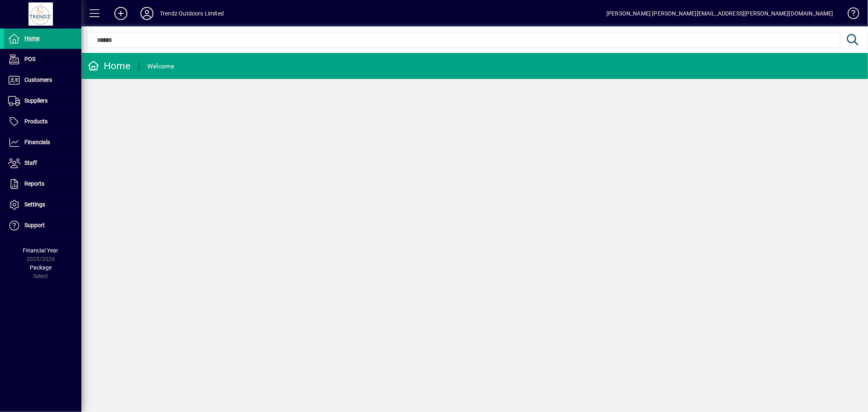  I want to click on span: Home, so click(32, 38).